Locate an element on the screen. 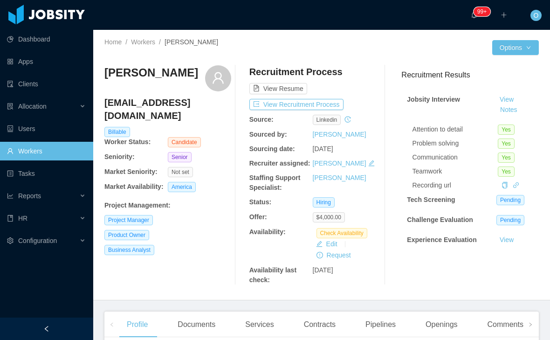 The height and width of the screenshot is (340, 550). div: Services is located at coordinates (259, 324).